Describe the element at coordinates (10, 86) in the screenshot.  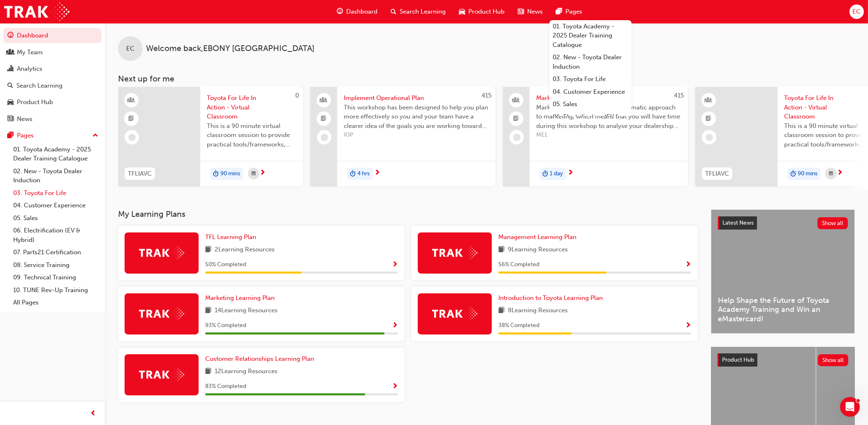
I see `span: search-icon` at that location.